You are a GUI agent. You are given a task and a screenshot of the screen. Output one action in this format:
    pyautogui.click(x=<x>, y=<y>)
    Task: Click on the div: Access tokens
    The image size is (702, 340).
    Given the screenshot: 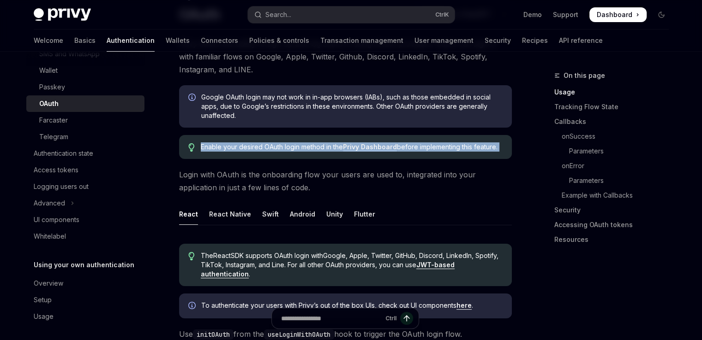 What is the action you would take?
    pyautogui.click(x=56, y=170)
    